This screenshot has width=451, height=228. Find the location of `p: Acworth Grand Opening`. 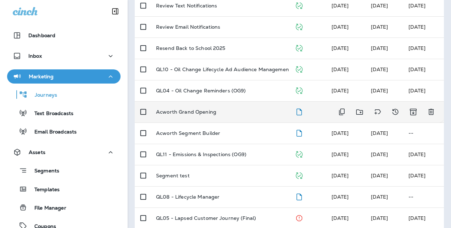

p: Acworth Grand Opening is located at coordinates (186, 112).